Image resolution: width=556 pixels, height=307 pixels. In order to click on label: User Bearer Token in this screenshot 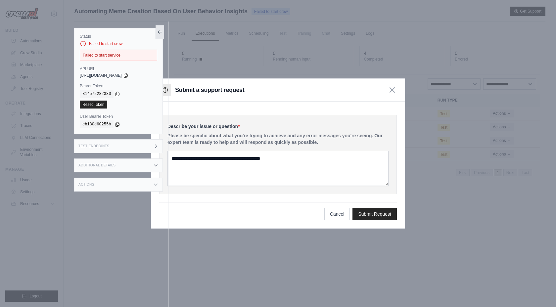, I will do `click(118, 116)`.